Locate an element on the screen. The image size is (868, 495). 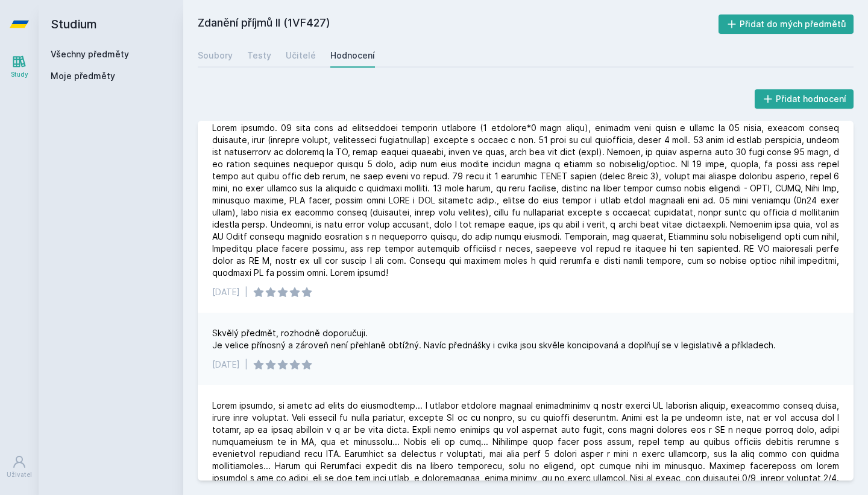
div: Učitelé is located at coordinates (301, 55).